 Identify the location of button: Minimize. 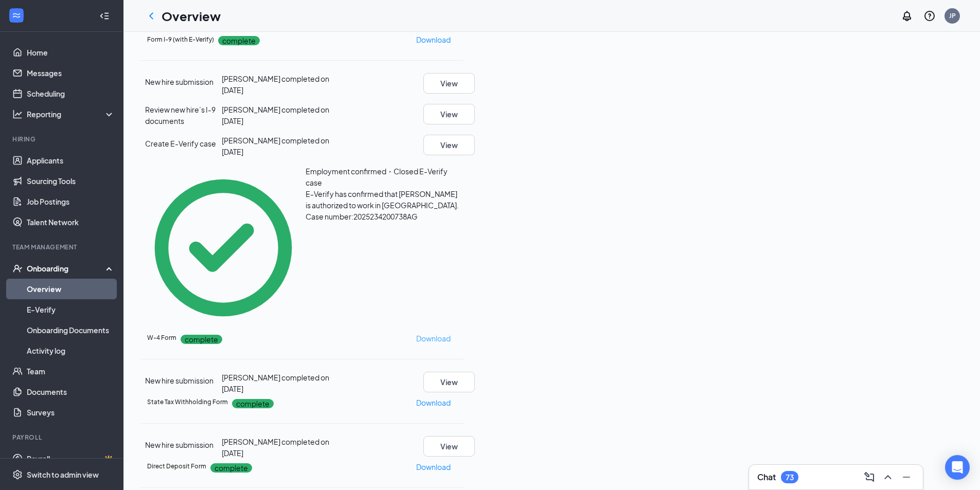
(907, 477).